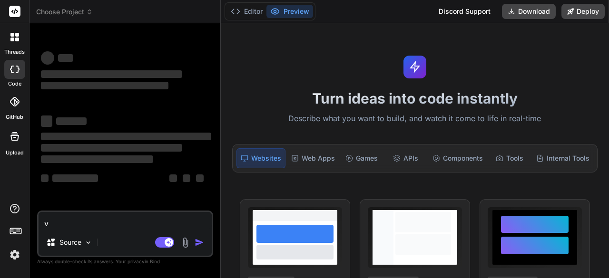  Describe the element at coordinates (88, 243) in the screenshot. I see `img: Pick Models` at that location.